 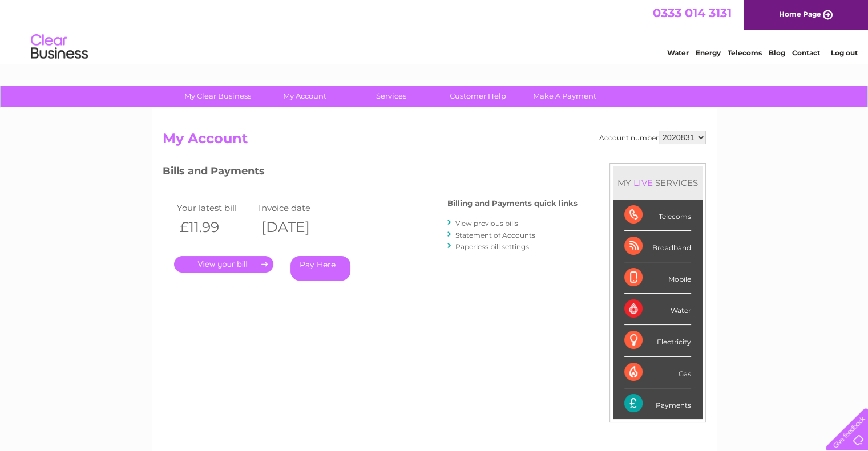 I want to click on div: Broadband, so click(x=658, y=246).